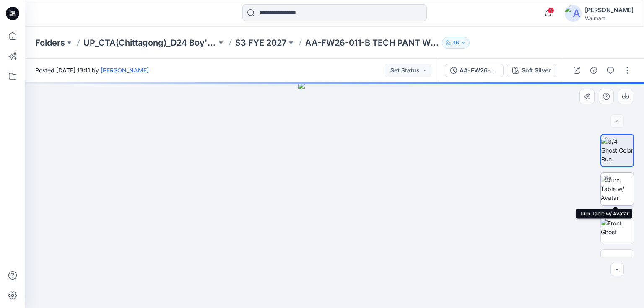 This screenshot has width=644, height=308. What do you see at coordinates (260, 42) in the screenshot?
I see `a: S3 FYE 2027` at bounding box center [260, 42].